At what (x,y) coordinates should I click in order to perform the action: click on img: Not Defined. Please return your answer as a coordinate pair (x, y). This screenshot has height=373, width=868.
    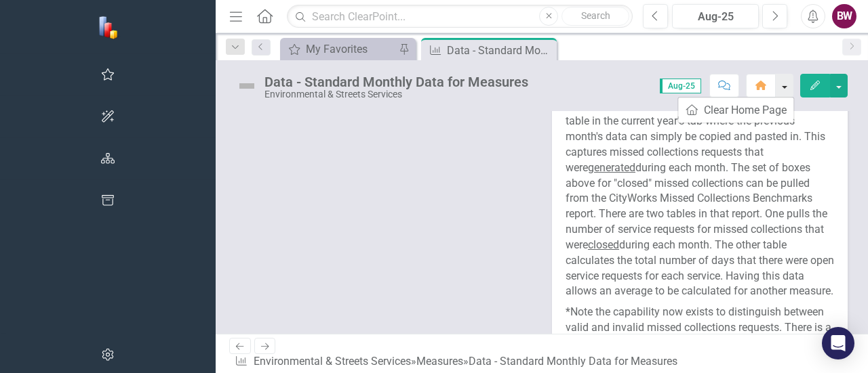
    Looking at the image, I should click on (247, 86).